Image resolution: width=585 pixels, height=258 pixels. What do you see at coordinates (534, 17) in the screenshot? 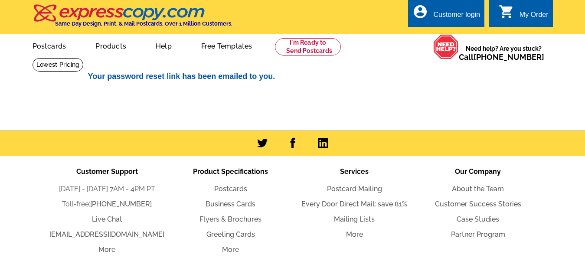
I see `div: My Order` at bounding box center [534, 17].